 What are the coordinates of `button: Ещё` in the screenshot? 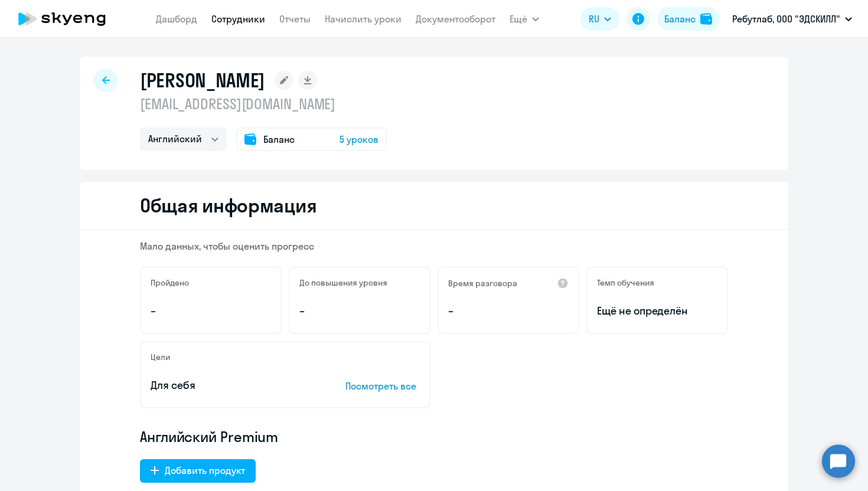 It's located at (525, 19).